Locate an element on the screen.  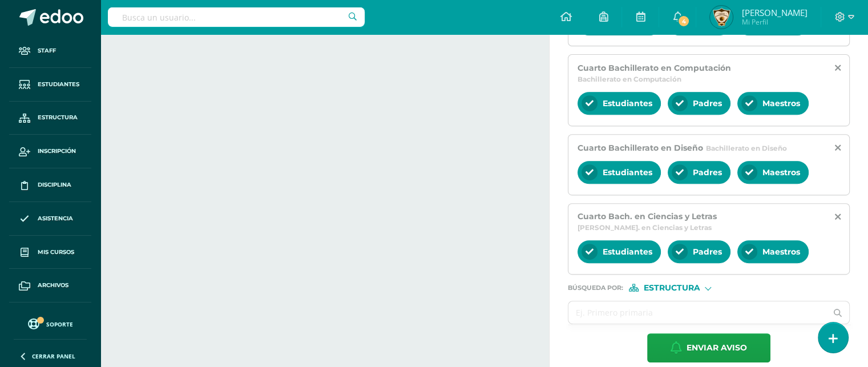
a: Estudiantes is located at coordinates (51, 84).